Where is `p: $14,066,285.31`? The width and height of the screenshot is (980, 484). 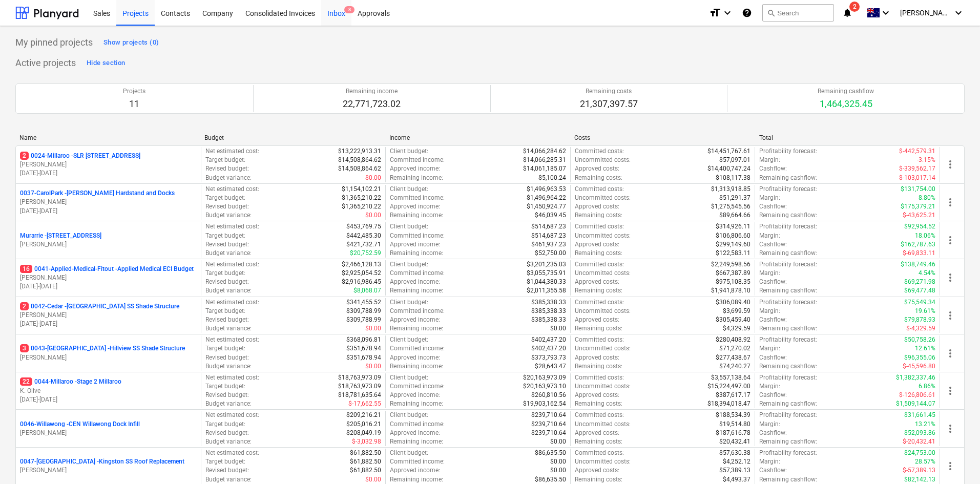
p: $14,066,285.31 is located at coordinates (545, 160).